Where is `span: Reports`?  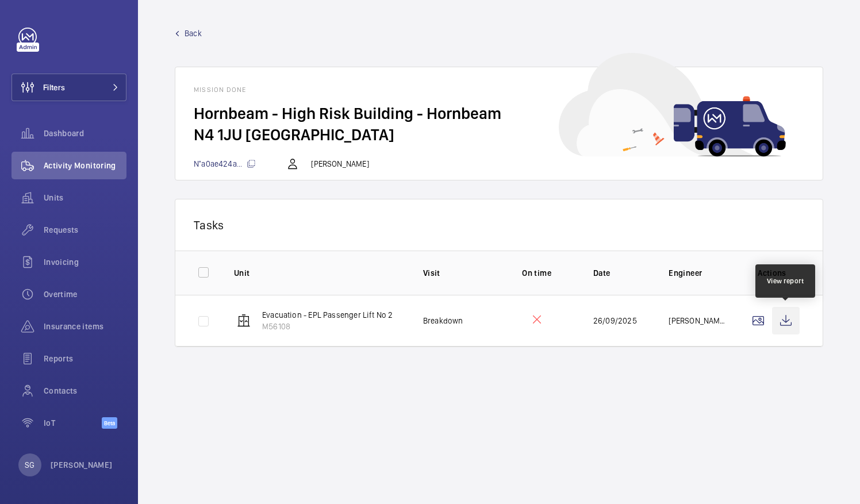
span: Reports is located at coordinates (85, 359).